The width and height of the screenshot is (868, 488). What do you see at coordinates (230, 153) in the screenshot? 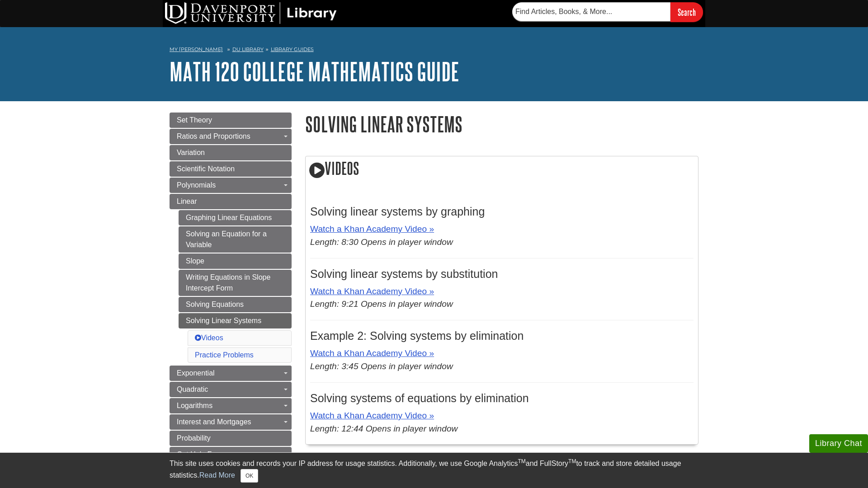
I see `a: Variation` at bounding box center [230, 153].